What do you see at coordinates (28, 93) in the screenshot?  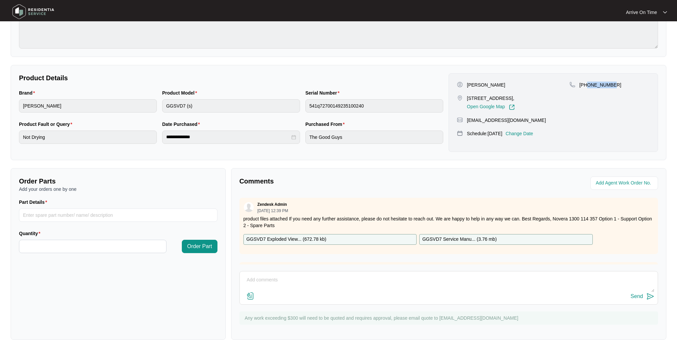 I see `label: Brand` at bounding box center [28, 93].